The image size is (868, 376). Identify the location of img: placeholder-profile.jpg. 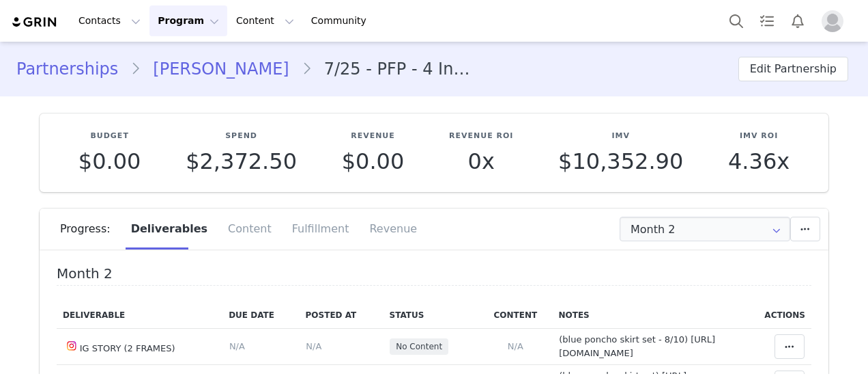
(833, 21).